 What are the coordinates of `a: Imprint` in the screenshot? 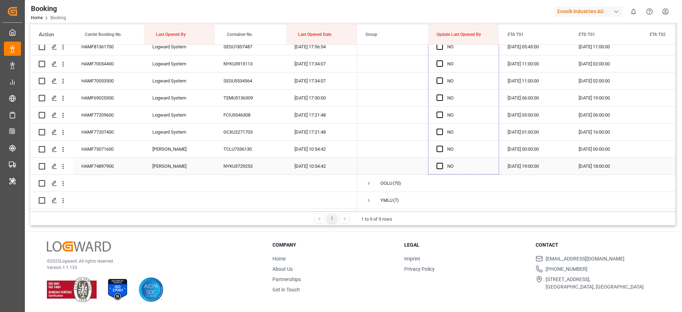 It's located at (412, 259).